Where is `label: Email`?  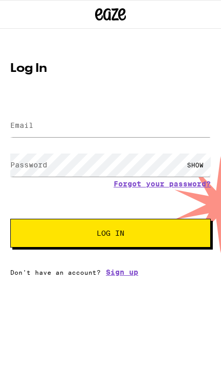
label: Email is located at coordinates (22, 125).